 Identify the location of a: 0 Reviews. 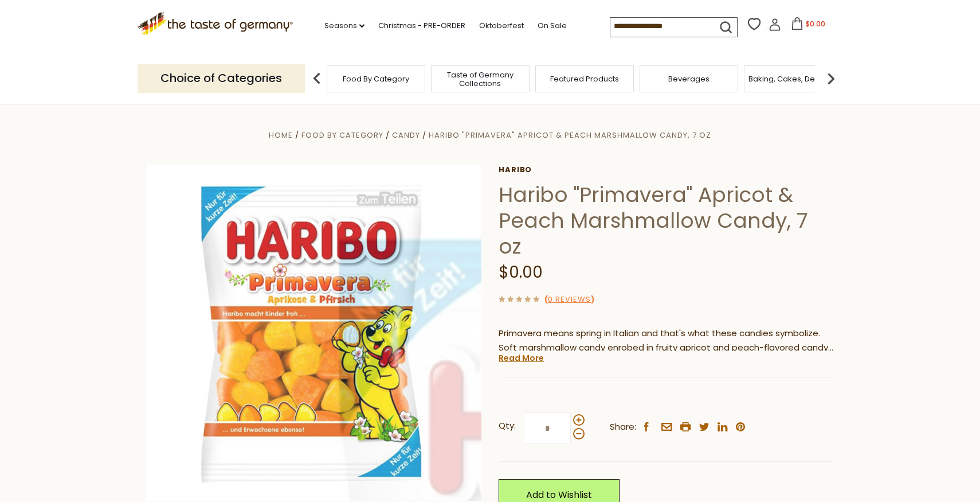
(569, 299).